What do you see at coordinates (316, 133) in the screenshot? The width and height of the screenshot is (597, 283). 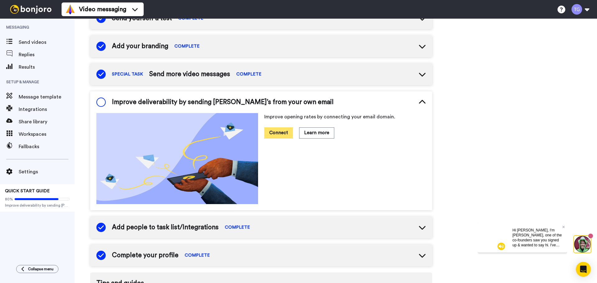 I see `a: Learn more` at bounding box center [316, 133].